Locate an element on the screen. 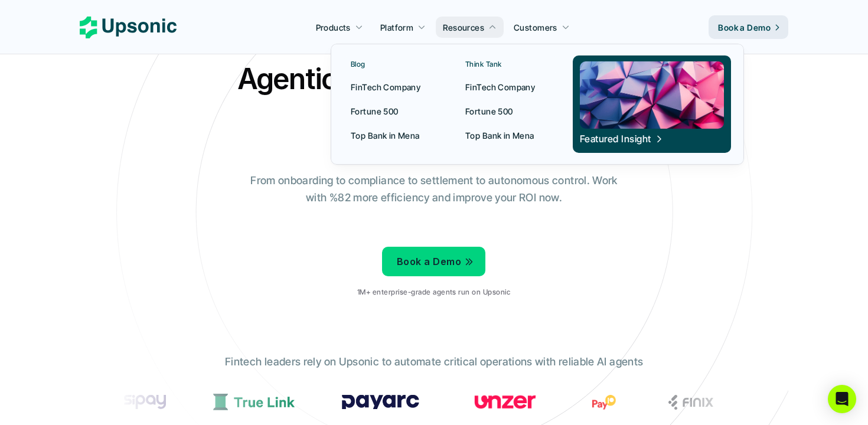  p: Platform is located at coordinates (397, 27).